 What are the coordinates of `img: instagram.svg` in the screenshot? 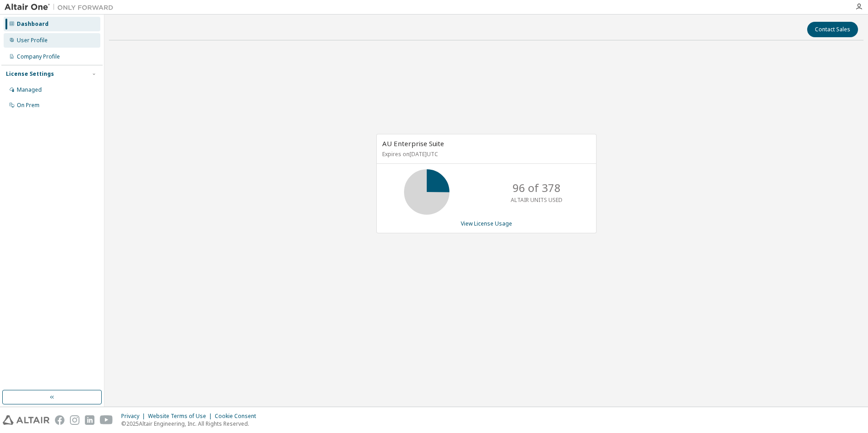 It's located at (75, 420).